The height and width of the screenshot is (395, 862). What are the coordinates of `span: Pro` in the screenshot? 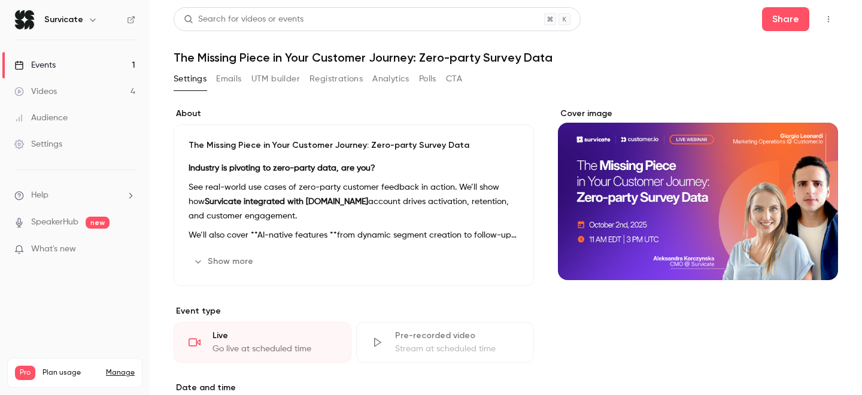 It's located at (25, 373).